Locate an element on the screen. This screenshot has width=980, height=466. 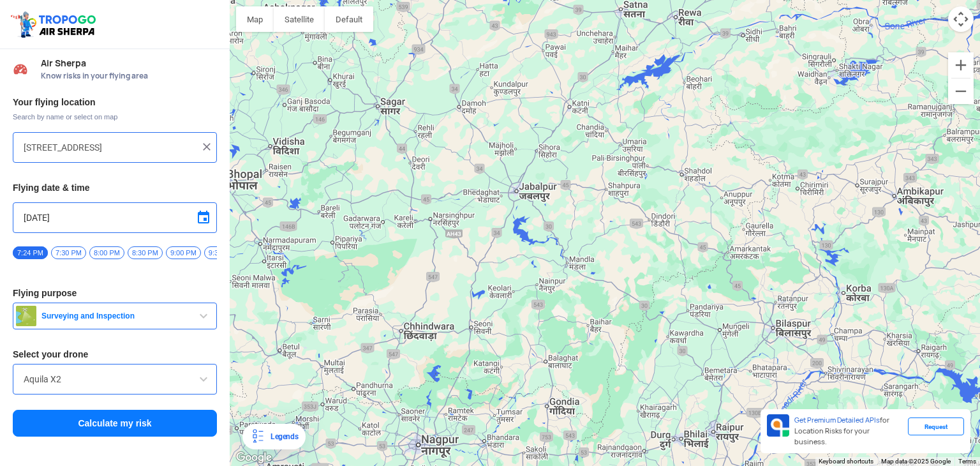
span: Surveying and Inspection is located at coordinates (116, 316).